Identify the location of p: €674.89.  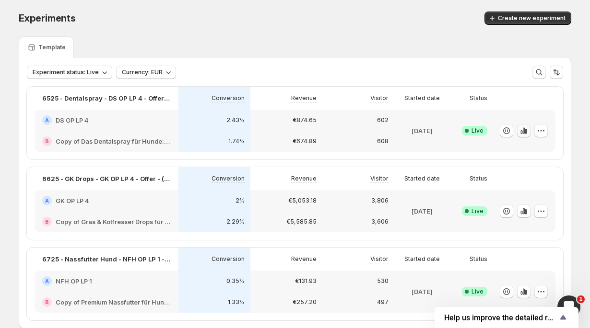
(304, 141).